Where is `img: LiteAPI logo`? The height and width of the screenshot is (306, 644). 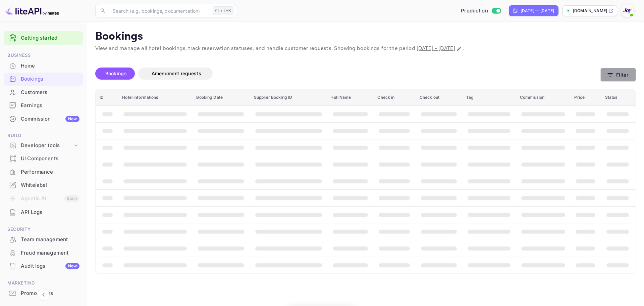
img: LiteAPI logo is located at coordinates (32, 11).